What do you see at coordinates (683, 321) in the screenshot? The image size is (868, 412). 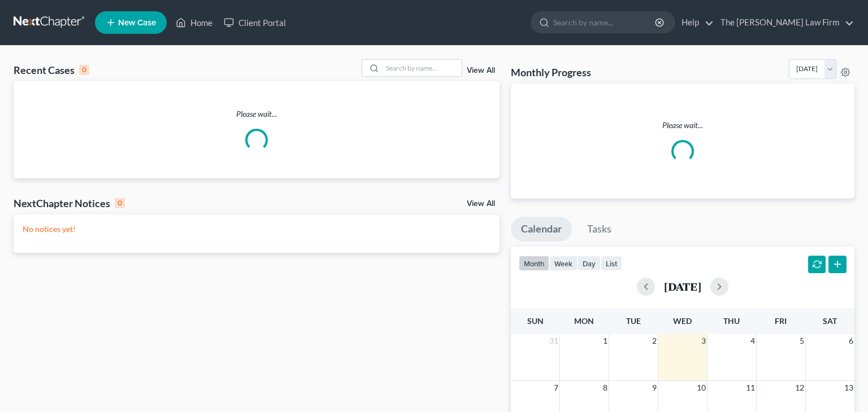 I see `span: Wed` at bounding box center [683, 321].